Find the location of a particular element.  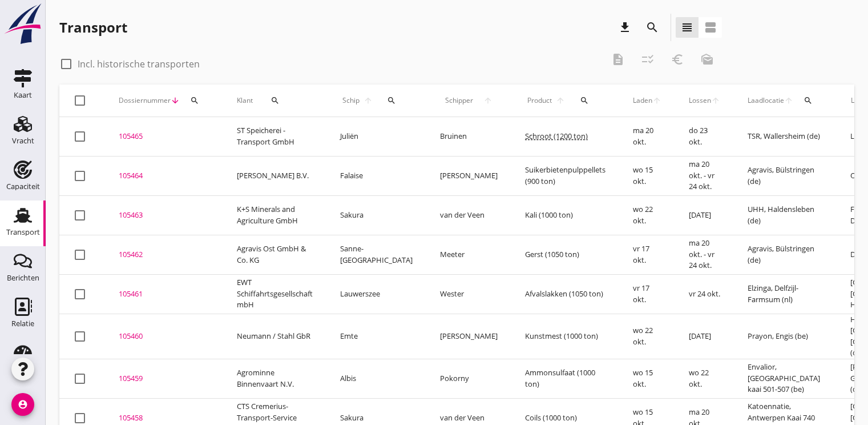

i: view_agenda is located at coordinates (710, 27).